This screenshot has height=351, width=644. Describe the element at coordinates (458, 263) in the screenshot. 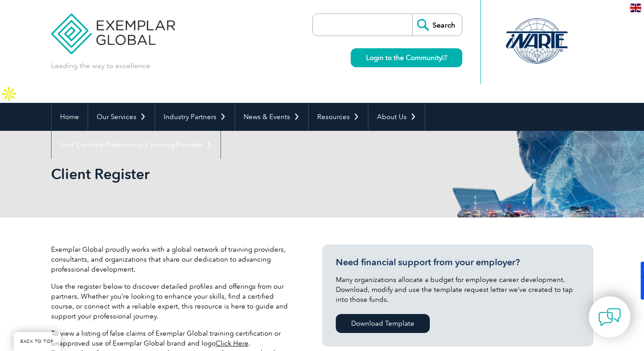

I see `h3: Need financial support from your employer?` at that location.